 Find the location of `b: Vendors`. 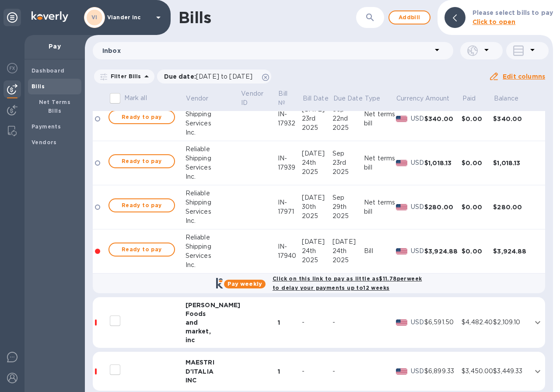

b: Vendors is located at coordinates (44, 142).